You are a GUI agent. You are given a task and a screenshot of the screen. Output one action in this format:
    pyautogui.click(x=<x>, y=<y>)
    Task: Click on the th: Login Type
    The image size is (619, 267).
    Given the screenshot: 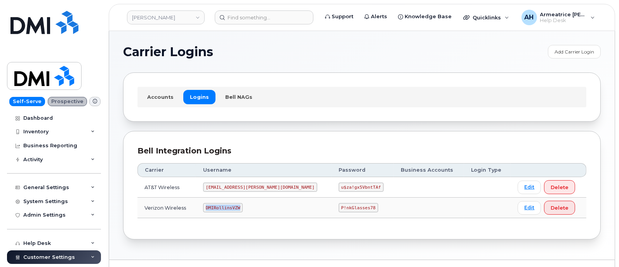 What is the action you would take?
    pyautogui.click(x=487, y=170)
    